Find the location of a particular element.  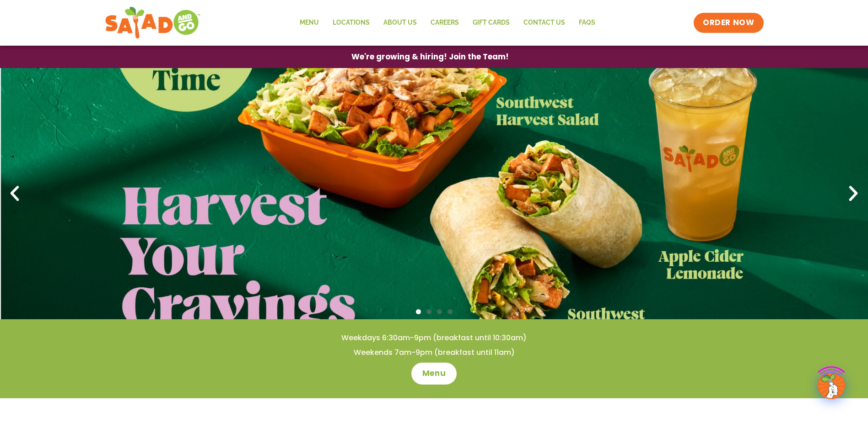

a: About Us is located at coordinates (400, 23).